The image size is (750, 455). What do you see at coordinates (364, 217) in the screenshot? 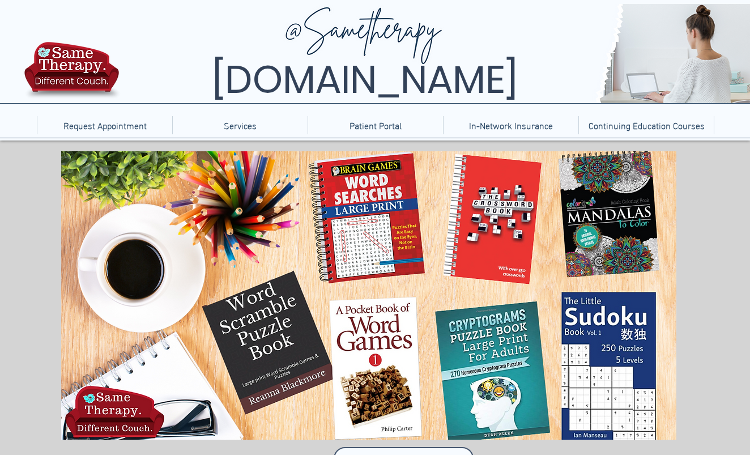
I see `svg: An image of a word search puzzle book that when clicked brings you to crossword puzzles.` at bounding box center [364, 217].